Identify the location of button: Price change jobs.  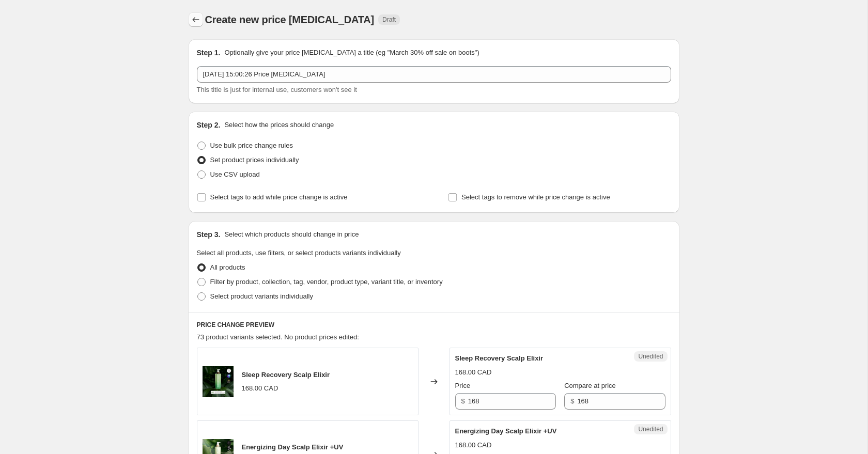
(196, 19).